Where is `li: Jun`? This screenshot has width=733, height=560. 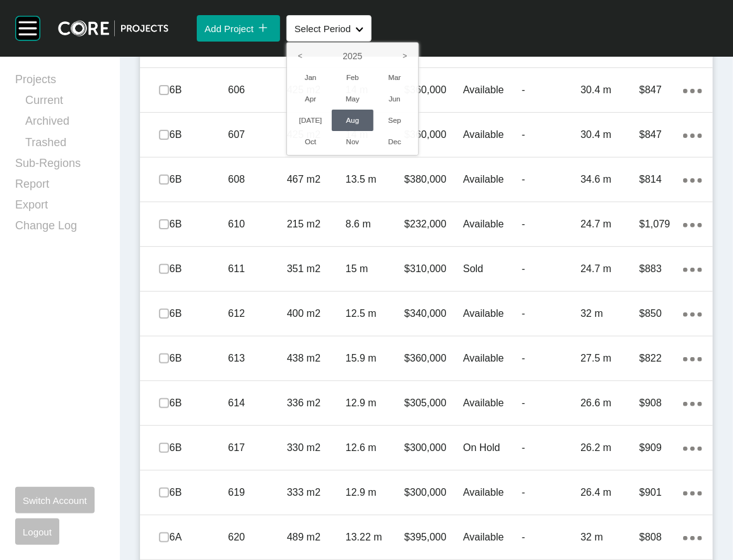 li: Jun is located at coordinates (394, 99).